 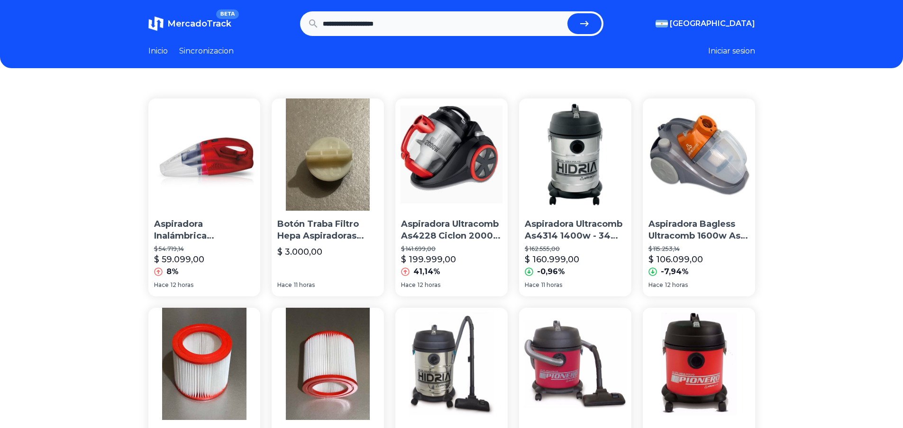 What do you see at coordinates (575, 364) in the screenshot?
I see `img: Aspiradora Ultracomb As4310 Agua Polvo 1400 Watts 24lts` at bounding box center [575, 364].